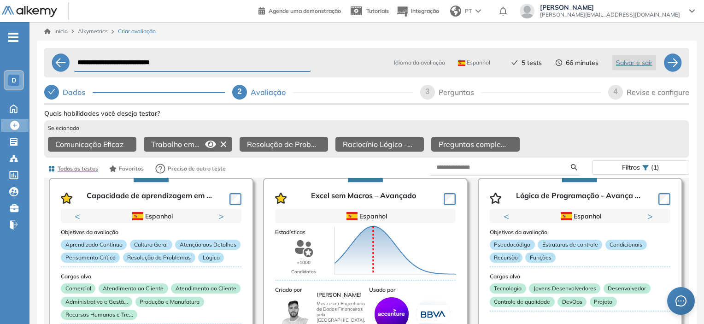  I want to click on button: Favoritos, so click(126, 169).